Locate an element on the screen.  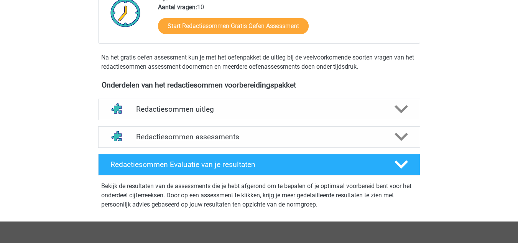
h4: Redactiesommen Evaluatie van je resultaten is located at coordinates (246, 164).